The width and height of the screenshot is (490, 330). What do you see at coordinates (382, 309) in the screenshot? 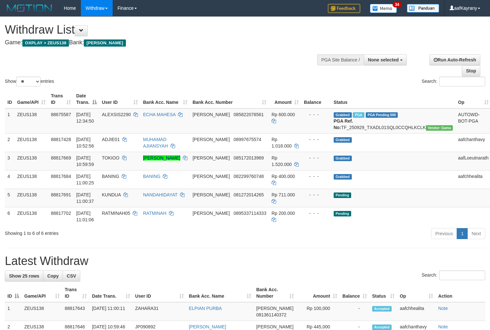
I see `span: Accepted` at bounding box center [382, 309].